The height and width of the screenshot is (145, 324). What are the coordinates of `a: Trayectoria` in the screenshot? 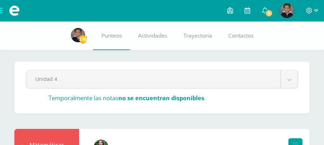 It's located at (197, 36).